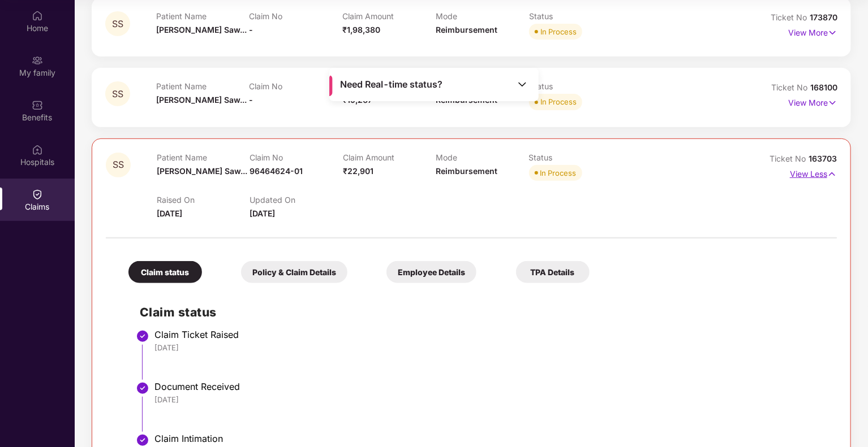  I want to click on div: Claim Intimation, so click(490, 439).